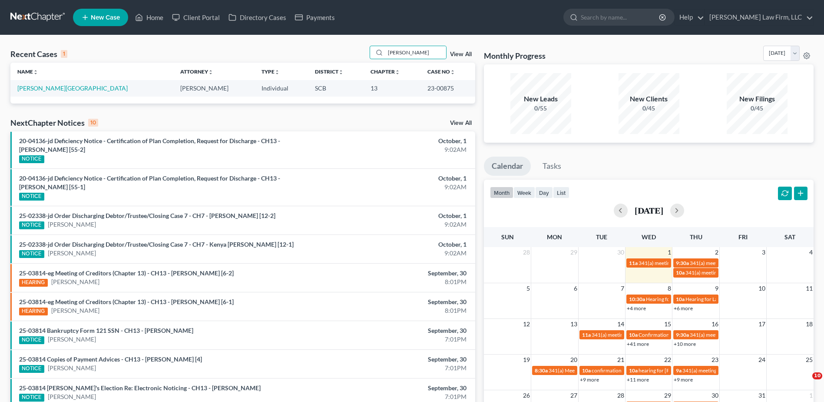 The height and width of the screenshot is (402, 824). Describe the element at coordinates (544, 192) in the screenshot. I see `button: day` at that location.